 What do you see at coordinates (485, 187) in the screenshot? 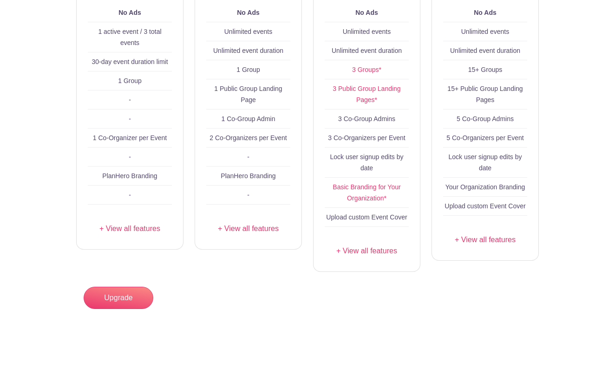
I see `span: Your Organization Branding` at bounding box center [485, 187].